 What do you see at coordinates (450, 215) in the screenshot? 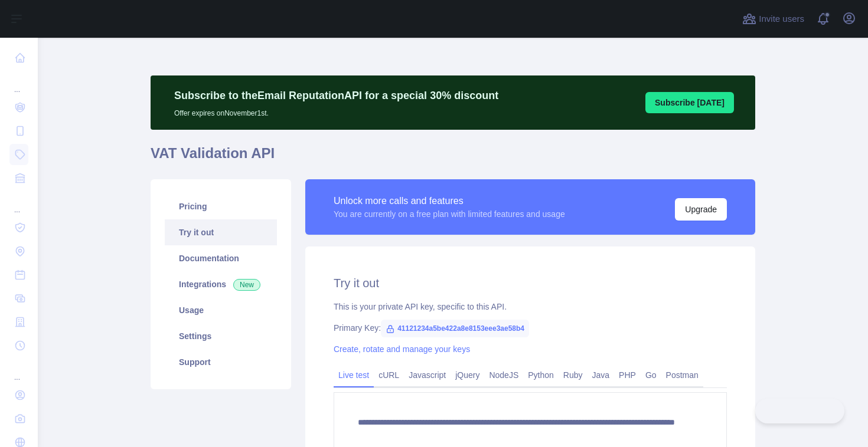
I see `div: You are currently on a free plan with limited features and usage` at bounding box center [450, 215].